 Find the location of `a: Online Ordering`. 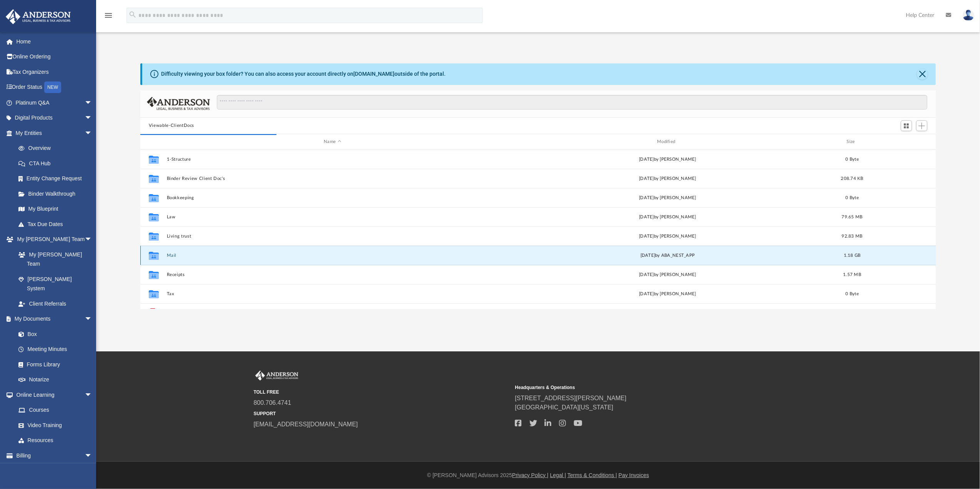

a: Online Ordering is located at coordinates (55, 57).